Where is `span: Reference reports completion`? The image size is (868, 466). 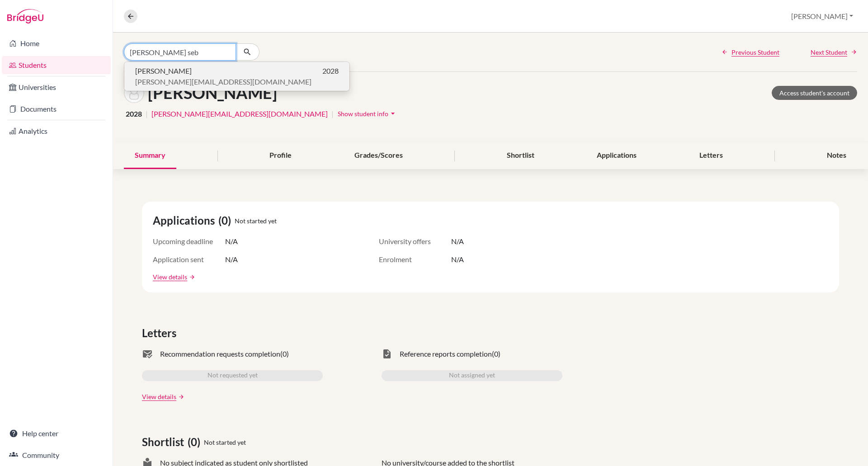 span: Reference reports completion is located at coordinates (446, 354).